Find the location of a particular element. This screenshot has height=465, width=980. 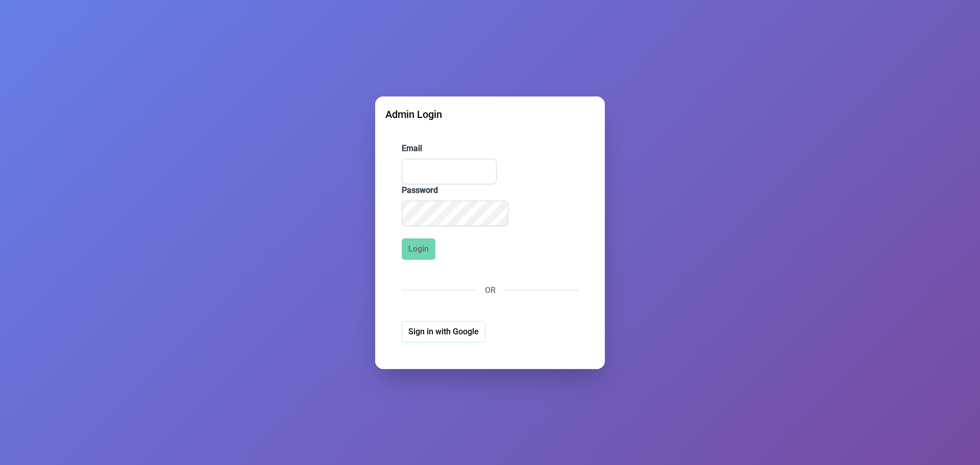

span: Sign in with Google is located at coordinates (444, 332).